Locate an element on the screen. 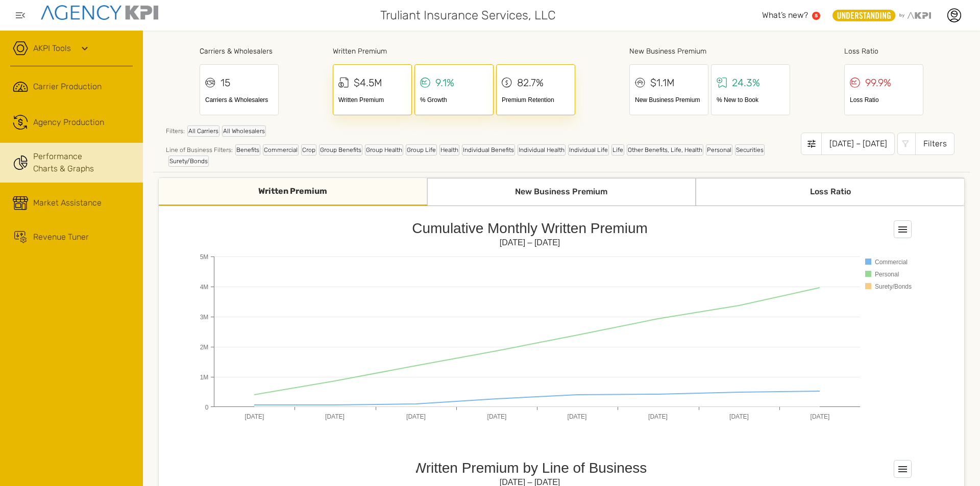 The width and height of the screenshot is (980, 486). div: 82.7% is located at coordinates (530, 83).